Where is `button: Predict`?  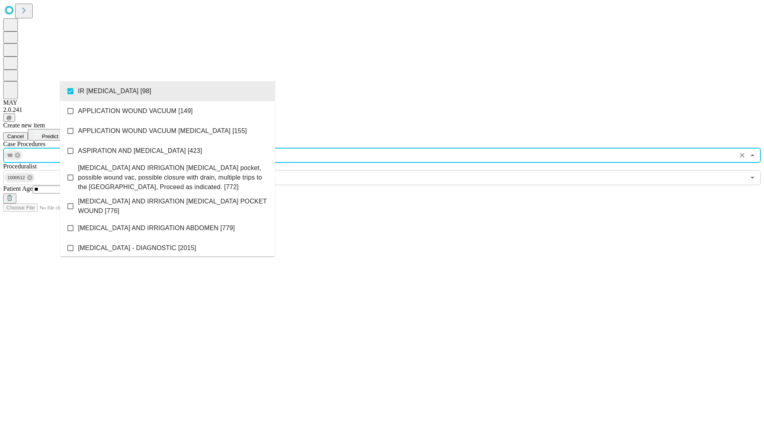
button: Predict is located at coordinates (46, 135).